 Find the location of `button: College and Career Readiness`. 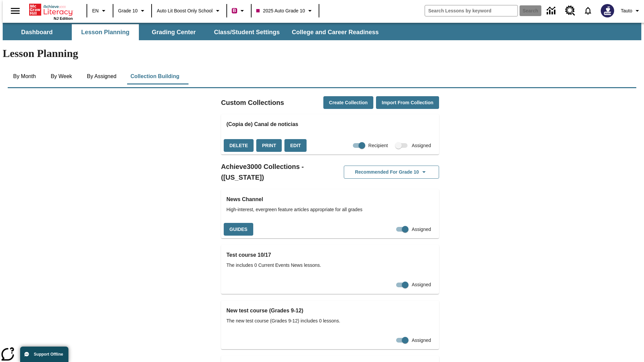

button: College and Career Readiness is located at coordinates (335, 32).